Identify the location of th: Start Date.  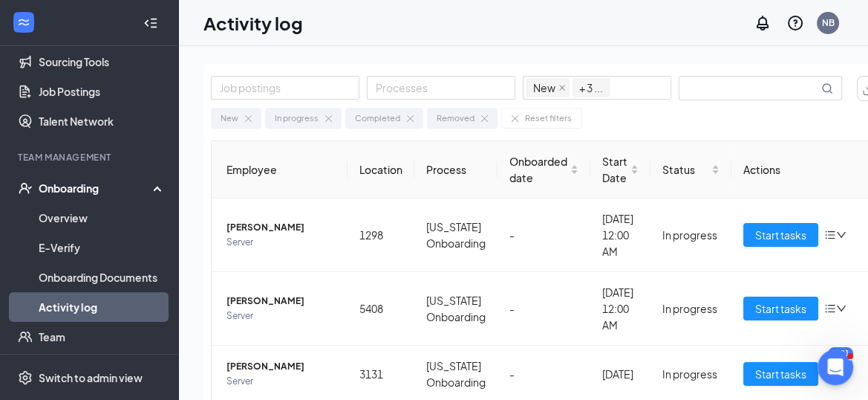
(620, 170).